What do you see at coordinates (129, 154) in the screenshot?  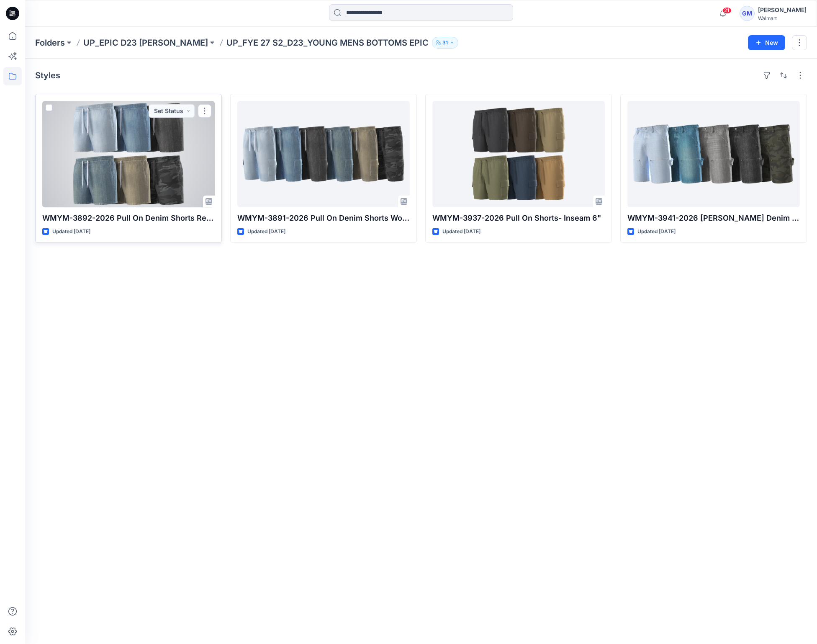 I see `a: WMYM-3892-2026 Pull On Denim Shorts Regular` at bounding box center [129, 154].